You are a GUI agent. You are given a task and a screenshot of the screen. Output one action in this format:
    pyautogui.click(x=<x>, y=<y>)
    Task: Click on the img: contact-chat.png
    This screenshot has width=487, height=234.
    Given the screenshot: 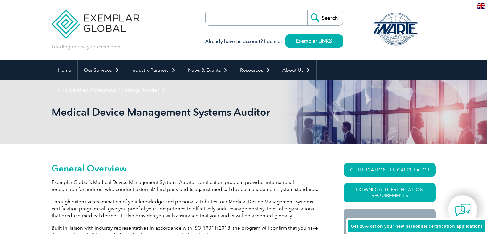 What is the action you would take?
    pyautogui.click(x=463, y=210)
    